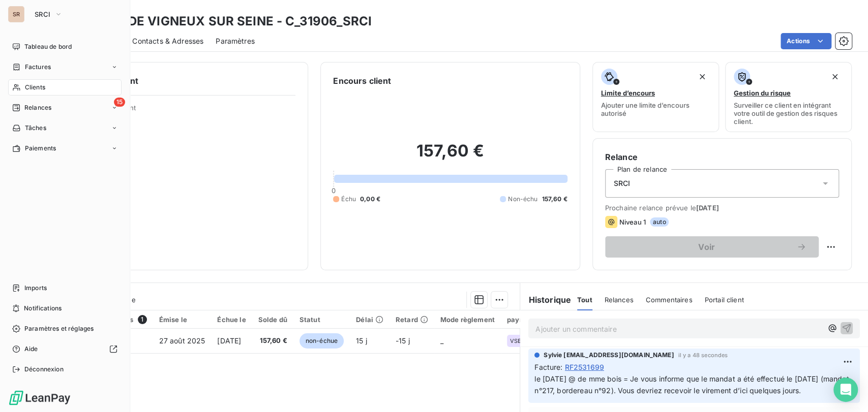 The image size is (868, 412). Describe the element at coordinates (539, 320) in the screenshot. I see `div: paymentTypeCode` at that location.